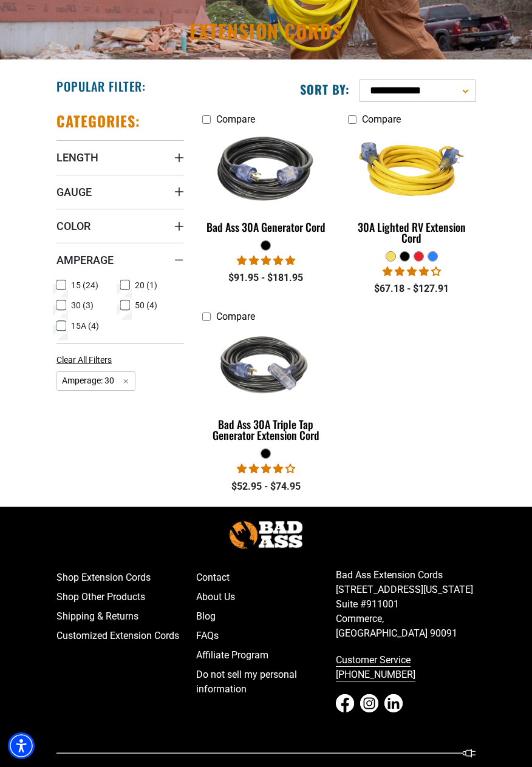  Describe the element at coordinates (266, 261) in the screenshot. I see `span: 5.00 stars` at that location.